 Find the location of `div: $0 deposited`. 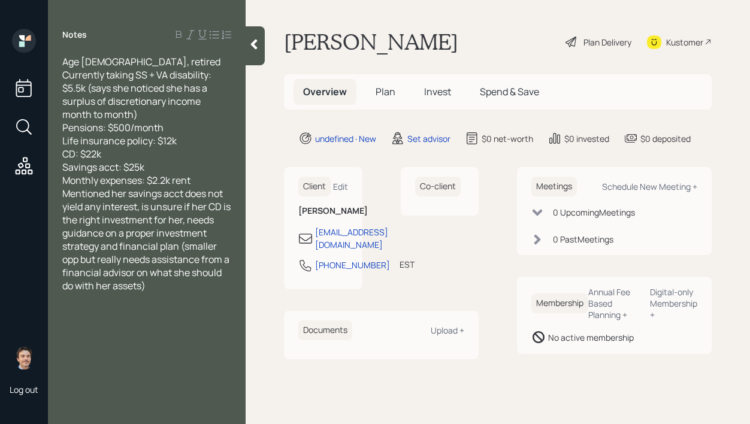

div: $0 deposited is located at coordinates (666, 138).